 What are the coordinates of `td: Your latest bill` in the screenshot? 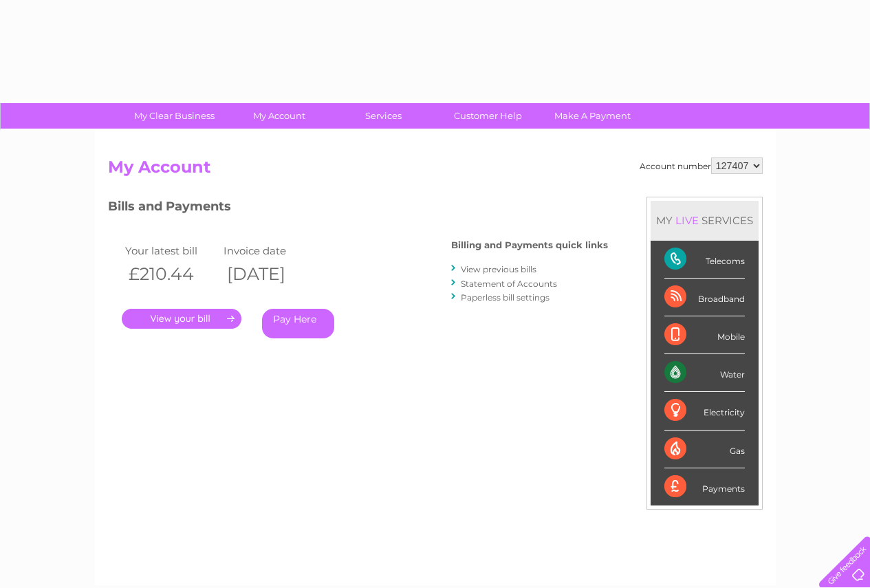 It's located at (172, 251).